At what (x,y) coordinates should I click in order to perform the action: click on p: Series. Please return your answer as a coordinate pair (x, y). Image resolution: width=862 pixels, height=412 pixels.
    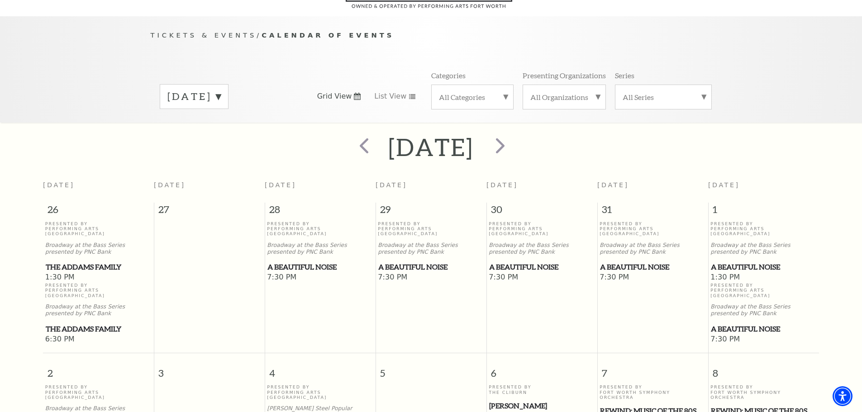
    Looking at the image, I should click on (625, 75).